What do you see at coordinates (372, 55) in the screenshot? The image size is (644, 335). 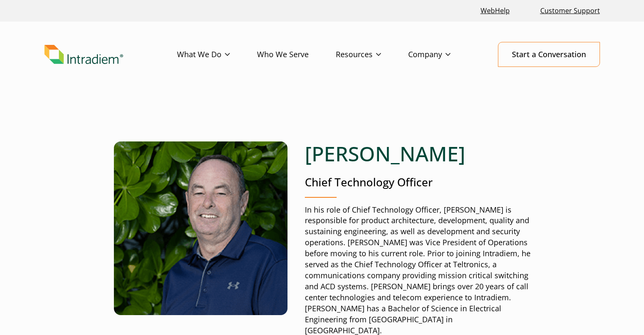 I see `a: Resources` at bounding box center [372, 55].